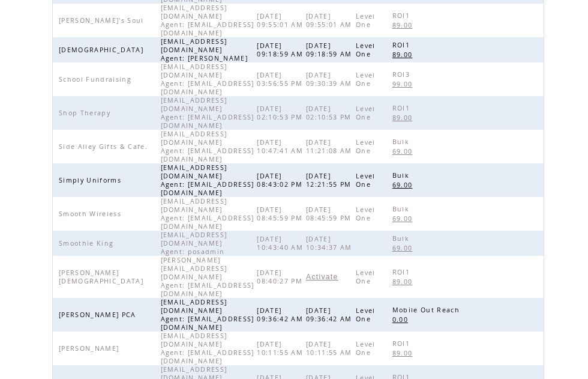 This screenshot has height=379, width=588. I want to click on span: 0.00, so click(401, 319).